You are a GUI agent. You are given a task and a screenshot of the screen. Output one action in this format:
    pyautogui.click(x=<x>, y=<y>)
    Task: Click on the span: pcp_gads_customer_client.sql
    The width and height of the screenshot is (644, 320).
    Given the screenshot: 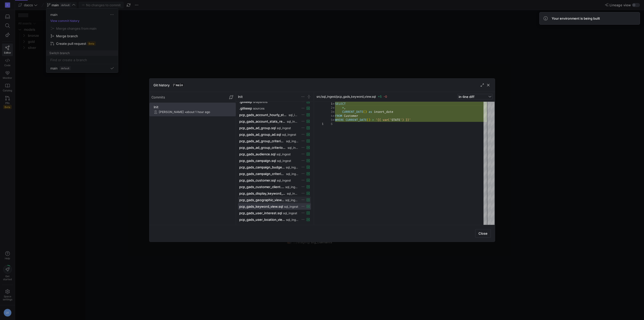 What is the action you would take?
    pyautogui.click(x=262, y=187)
    